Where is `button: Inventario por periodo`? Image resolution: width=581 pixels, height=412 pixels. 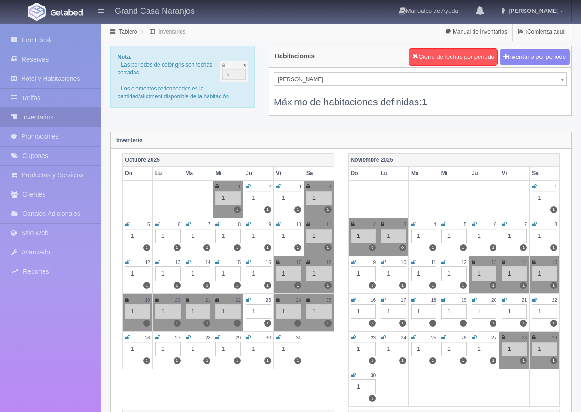
button: Inventario por periodo is located at coordinates (535, 57).